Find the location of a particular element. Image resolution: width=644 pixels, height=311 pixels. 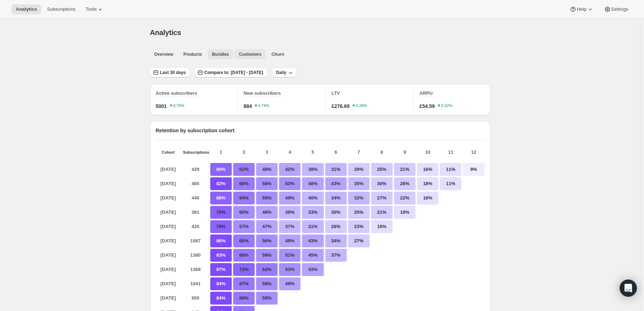

p: 440 is located at coordinates (195, 199).